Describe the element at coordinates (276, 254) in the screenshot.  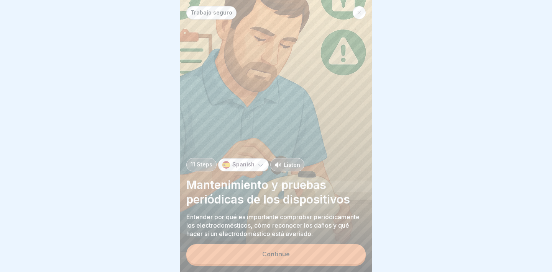
I see `button: Continue` at that location.